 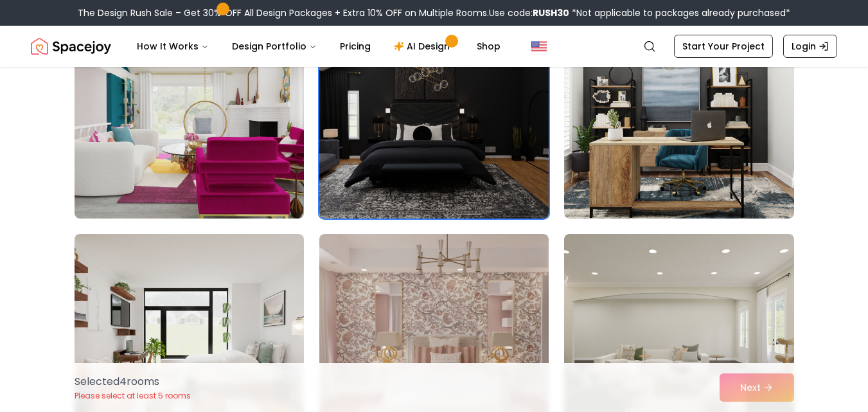 What do you see at coordinates (723, 46) in the screenshot?
I see `a: Start Your Project` at bounding box center [723, 46].